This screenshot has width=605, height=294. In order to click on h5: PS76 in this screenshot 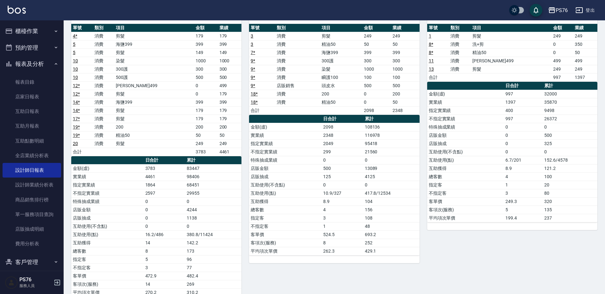, I will do `click(36, 280)`.